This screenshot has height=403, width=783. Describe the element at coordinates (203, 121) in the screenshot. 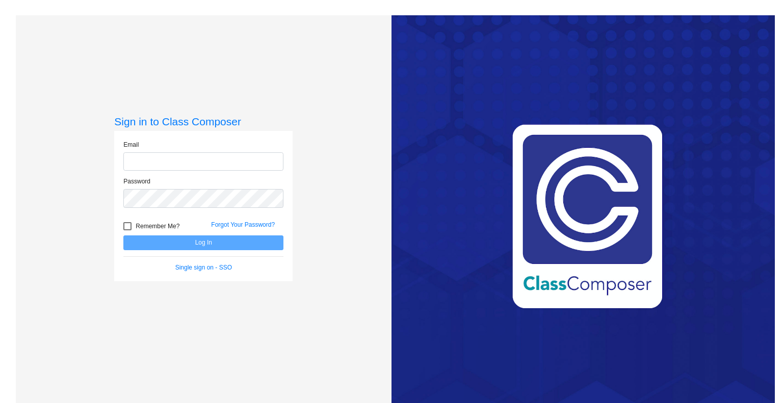

I see `h3: Sign in to Class Composer` at that location.